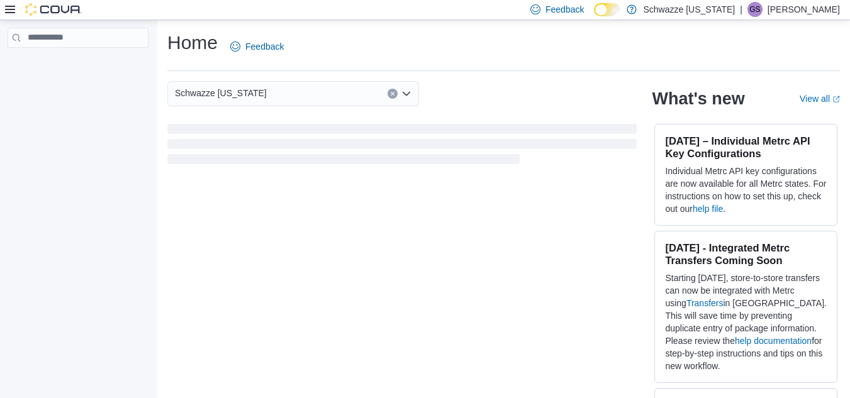  I want to click on span: Dark Mode, so click(594, 16).